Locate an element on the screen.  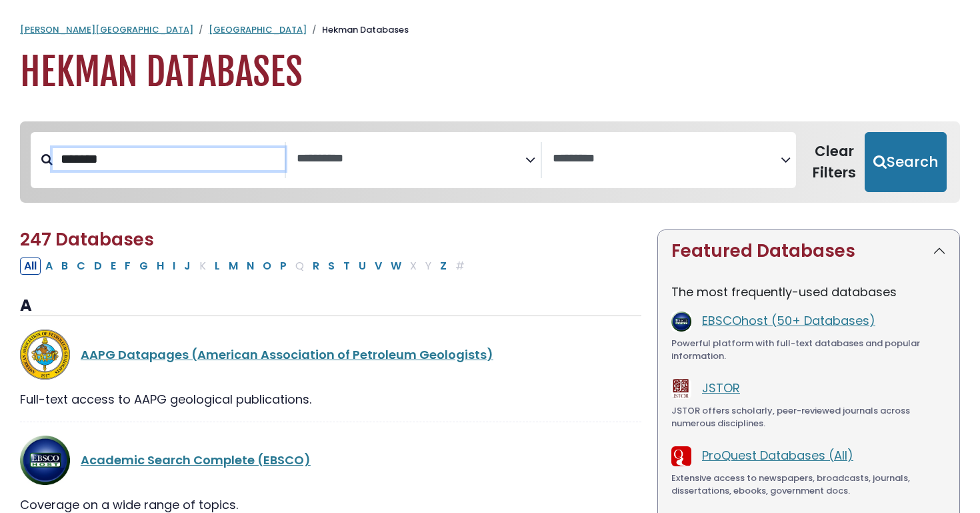
button: Filter Results M is located at coordinates (233, 266).